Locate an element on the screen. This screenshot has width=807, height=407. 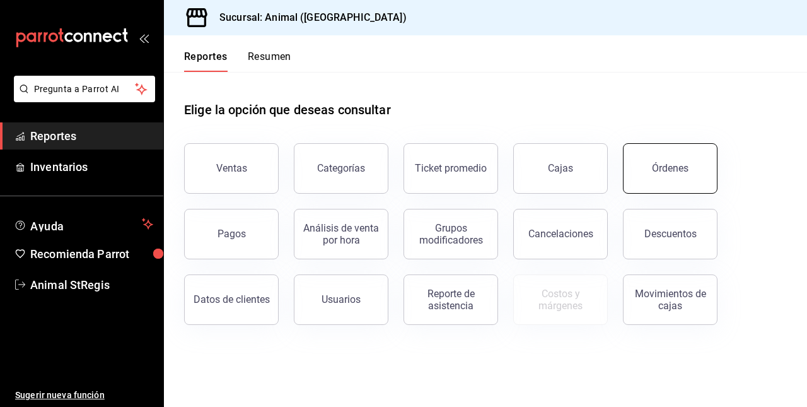
button: Movimientos de cajas is located at coordinates (670, 299).